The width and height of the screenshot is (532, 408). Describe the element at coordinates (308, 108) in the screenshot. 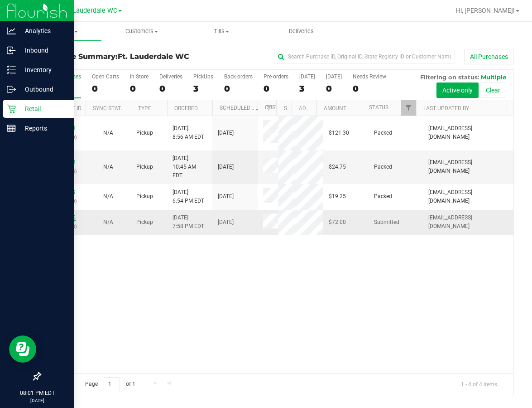

I see `a: State Registry ID` at that location.